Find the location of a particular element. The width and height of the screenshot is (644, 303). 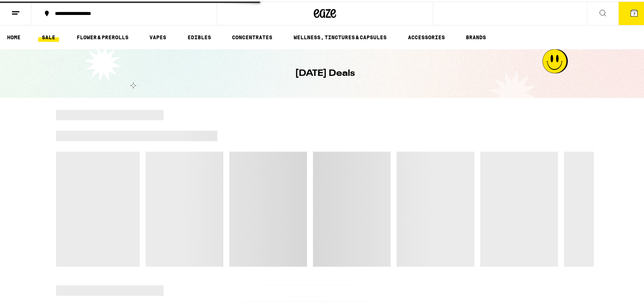

a: BRANDS is located at coordinates (476, 36).